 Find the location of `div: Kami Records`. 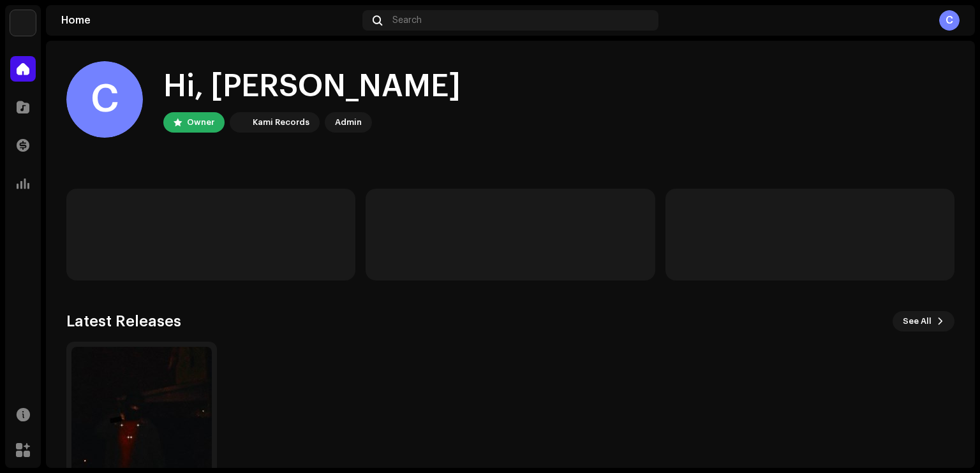

div: Kami Records is located at coordinates (281, 122).